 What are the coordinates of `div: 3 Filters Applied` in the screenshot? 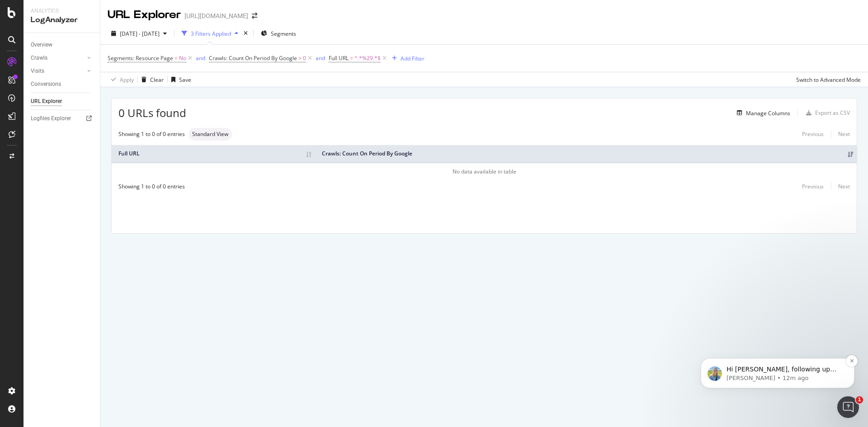 It's located at (210, 34).